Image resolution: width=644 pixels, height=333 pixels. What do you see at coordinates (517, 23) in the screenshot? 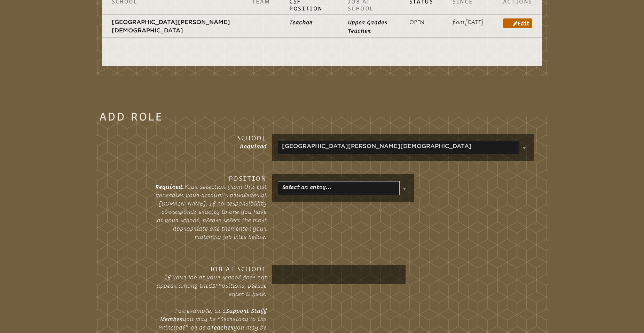
I see `a: Edit` at bounding box center [517, 23].